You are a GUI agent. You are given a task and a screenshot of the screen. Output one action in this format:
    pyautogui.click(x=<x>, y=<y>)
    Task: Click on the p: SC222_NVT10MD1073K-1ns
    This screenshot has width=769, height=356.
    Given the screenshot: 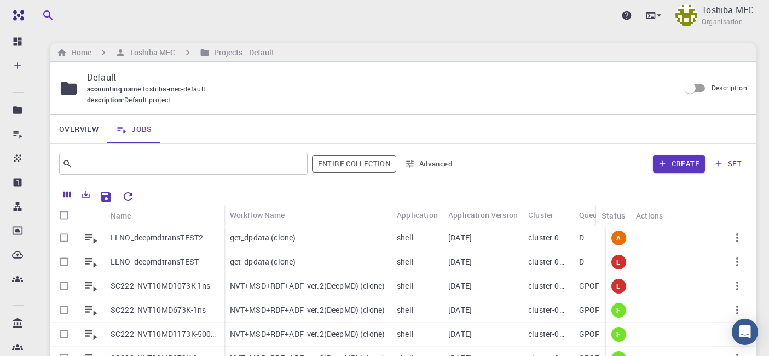 What is the action you would take?
    pyautogui.click(x=160, y=286)
    